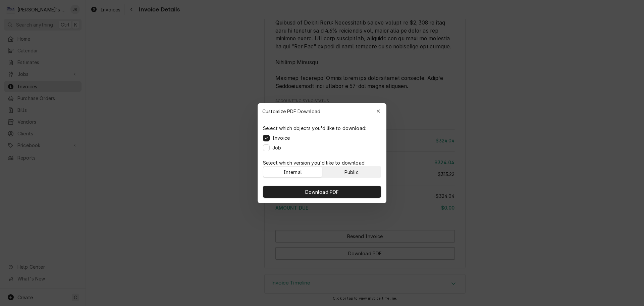 This screenshot has height=306, width=644. Describe the element at coordinates (322, 191) in the screenshot. I see `span: Download PDF` at that location.